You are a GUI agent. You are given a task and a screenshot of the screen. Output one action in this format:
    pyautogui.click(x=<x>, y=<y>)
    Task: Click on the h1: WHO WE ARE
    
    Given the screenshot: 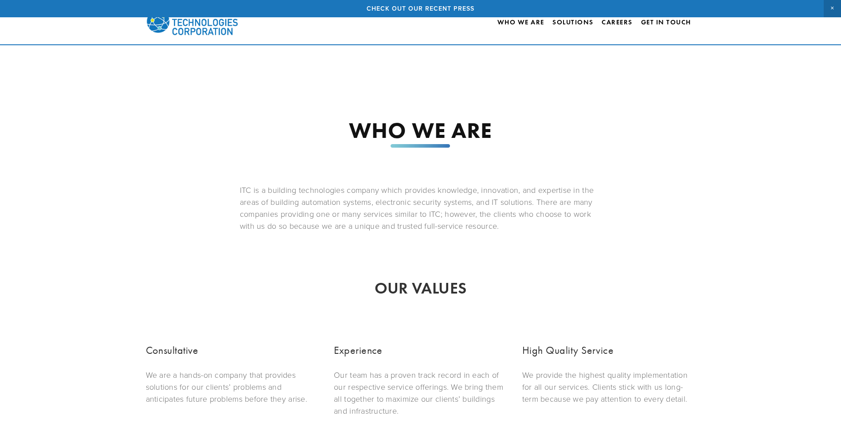 What is the action you would take?
    pyautogui.click(x=420, y=130)
    